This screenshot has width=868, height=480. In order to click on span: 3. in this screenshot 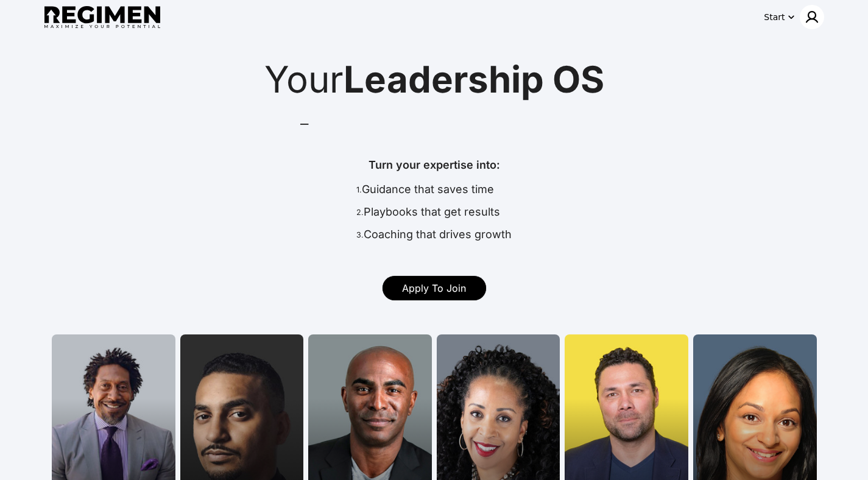, I will do `click(360, 235)`.